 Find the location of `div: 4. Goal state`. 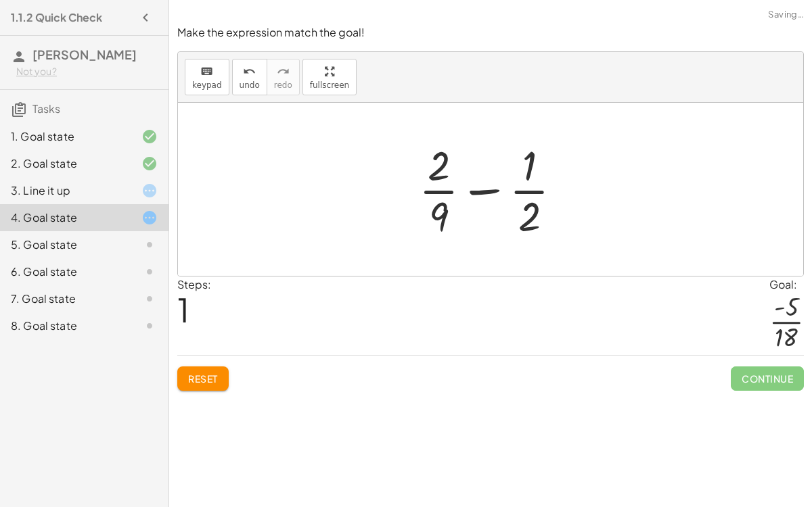

div: 4. Goal state is located at coordinates (65, 218).